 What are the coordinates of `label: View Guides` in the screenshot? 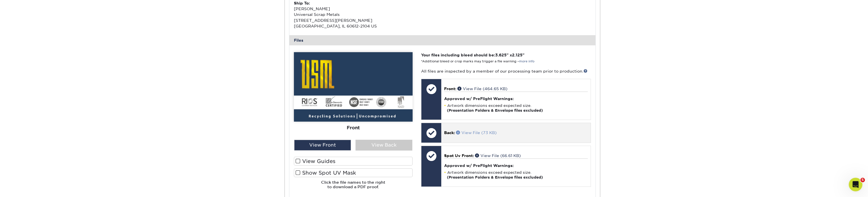 It's located at (353, 161).